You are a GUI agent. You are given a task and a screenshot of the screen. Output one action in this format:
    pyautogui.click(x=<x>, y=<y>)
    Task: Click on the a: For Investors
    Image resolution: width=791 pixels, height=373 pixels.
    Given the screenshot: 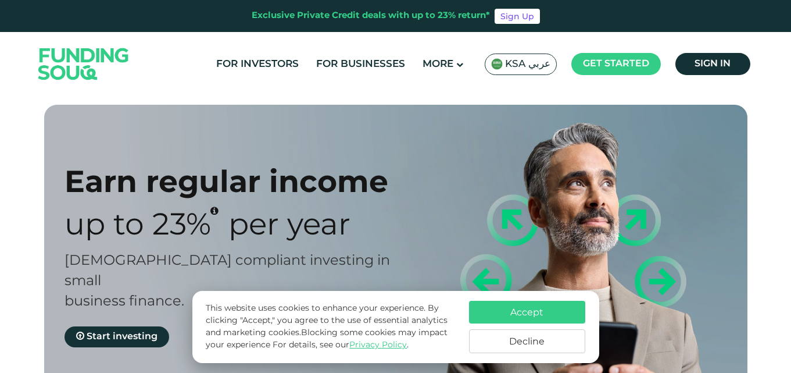 What is the action you would take?
    pyautogui.click(x=257, y=64)
    